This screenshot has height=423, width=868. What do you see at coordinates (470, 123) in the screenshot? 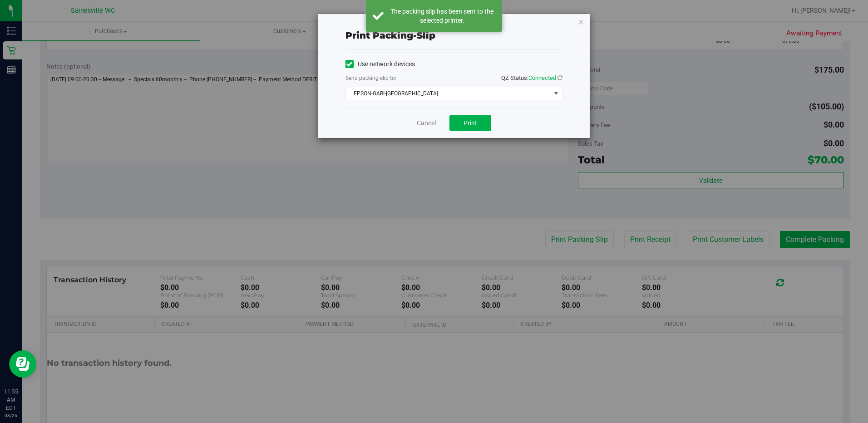
I see `button: Print` at bounding box center [470, 123].